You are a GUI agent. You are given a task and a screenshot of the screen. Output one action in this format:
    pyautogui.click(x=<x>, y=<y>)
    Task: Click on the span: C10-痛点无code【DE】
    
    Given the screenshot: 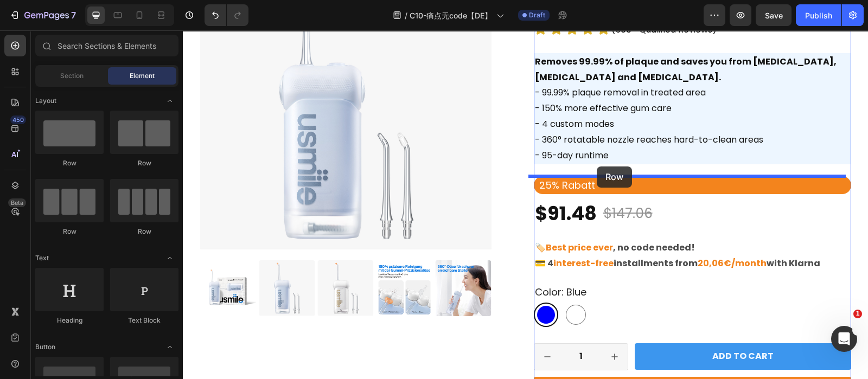 What is the action you would take?
    pyautogui.click(x=451, y=15)
    